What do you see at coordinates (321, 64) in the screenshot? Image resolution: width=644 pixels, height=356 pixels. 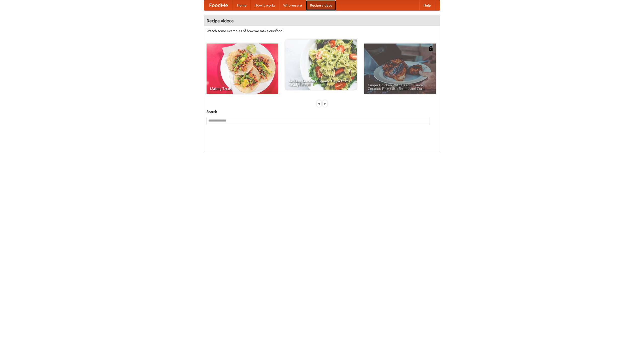 I see `a: An Easy, Summery Tomato Pasta That's Ready for Fall` at bounding box center [321, 64].